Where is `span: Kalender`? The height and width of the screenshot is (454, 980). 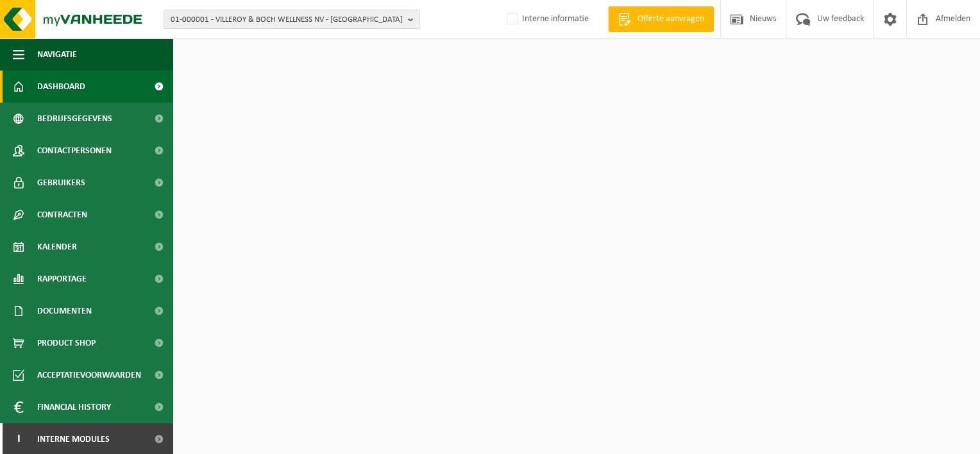 span: Kalender is located at coordinates (57, 247).